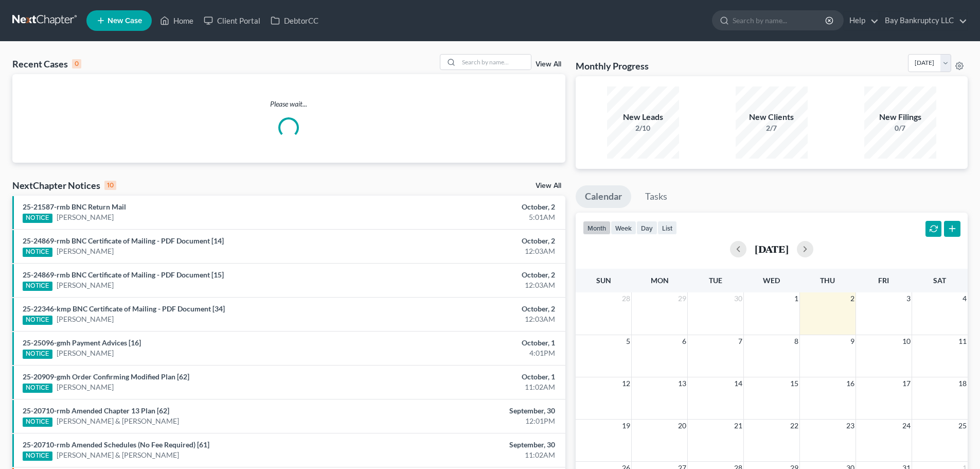 The image size is (980, 469). Describe the element at coordinates (739, 383) in the screenshot. I see `span: 14` at that location.